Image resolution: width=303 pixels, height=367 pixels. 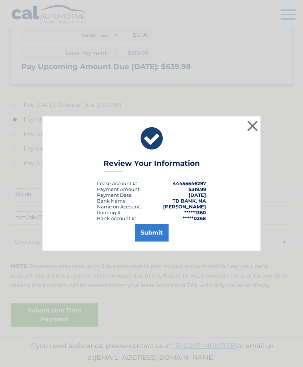 I want to click on strong: TD BANK, NA, so click(x=189, y=201).